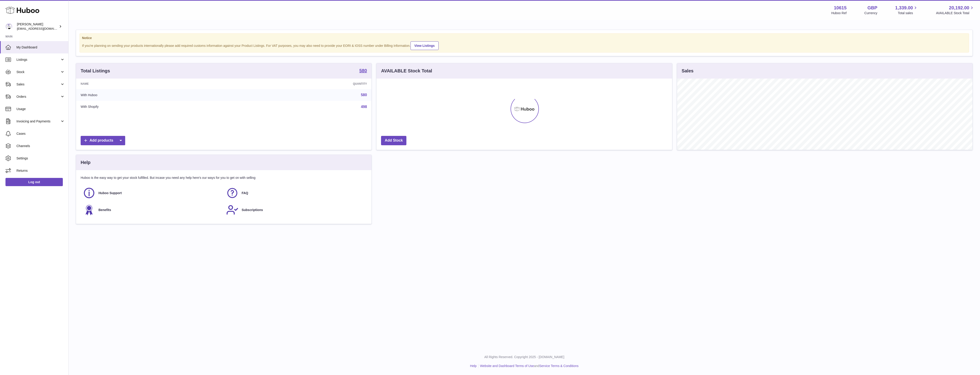  I want to click on h3: Help, so click(86, 162).